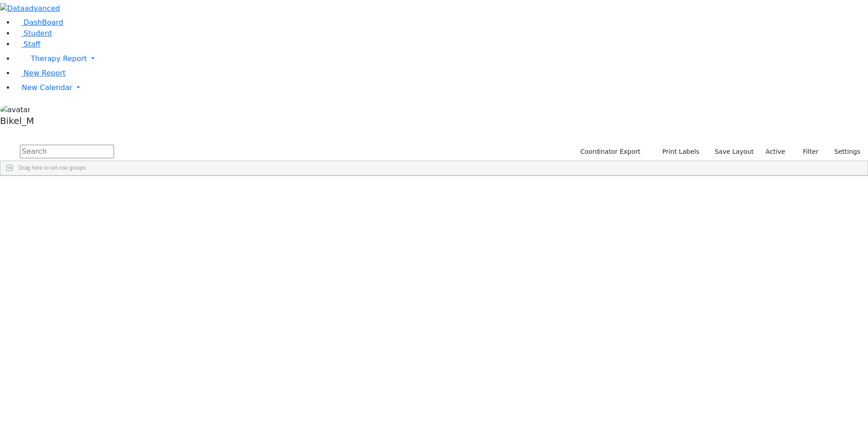  I want to click on a: Student, so click(33, 33).